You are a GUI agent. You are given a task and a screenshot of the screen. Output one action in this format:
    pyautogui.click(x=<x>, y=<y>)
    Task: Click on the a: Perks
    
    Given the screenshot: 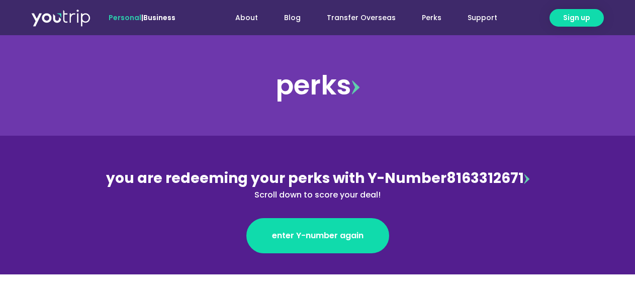 What is the action you would take?
    pyautogui.click(x=431, y=18)
    